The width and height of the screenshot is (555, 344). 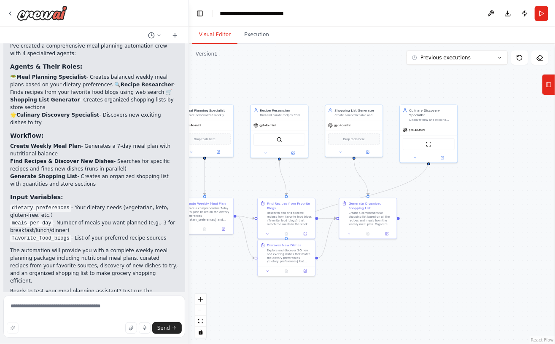 What do you see at coordinates (46, 147) in the screenshot?
I see `strong: Create Weekly Meal Plan` at bounding box center [46, 147].